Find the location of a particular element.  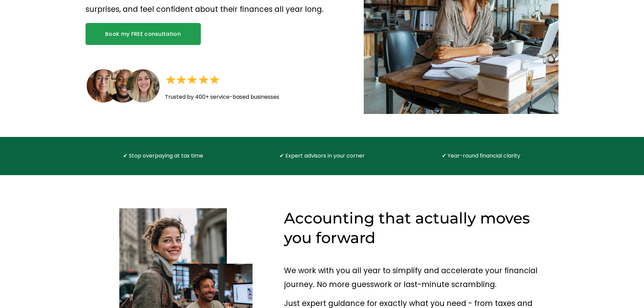

p: Trusted by 400+ service-based businesses is located at coordinates (242, 97).